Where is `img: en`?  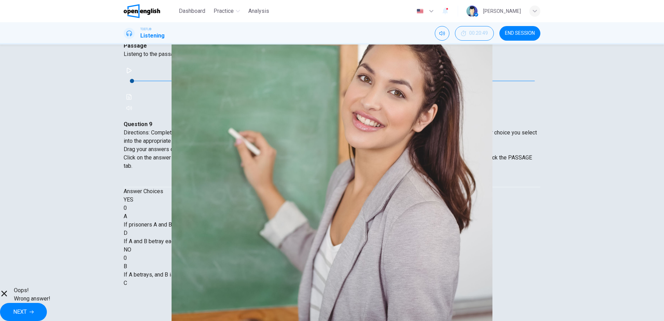
img: en is located at coordinates (420, 11).